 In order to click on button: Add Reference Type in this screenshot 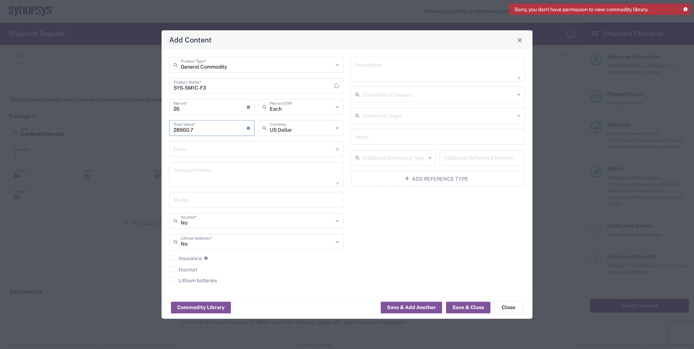, I will do `click(438, 179)`.